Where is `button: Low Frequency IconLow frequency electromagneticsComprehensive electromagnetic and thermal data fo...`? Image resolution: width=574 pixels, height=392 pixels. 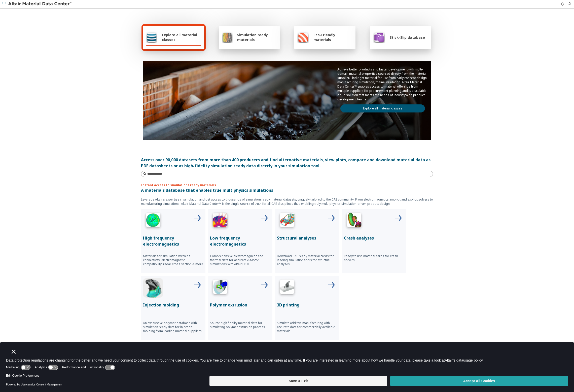 button: Low Frequency IconLow frequency electromagneticsComprehensive electromagnetic and thermal data fo... is located at coordinates (240, 241).